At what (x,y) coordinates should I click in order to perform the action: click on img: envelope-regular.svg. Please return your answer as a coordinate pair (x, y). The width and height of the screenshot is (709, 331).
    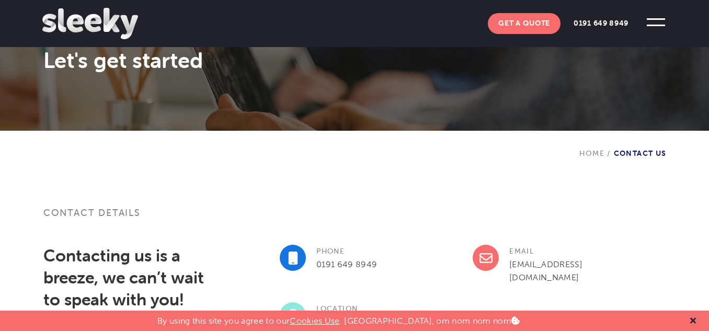
    Looking at the image, I should click on (486, 258).